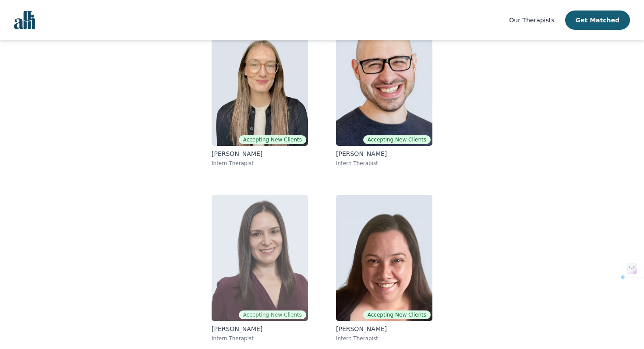  I want to click on button: Get Matched, so click(598, 20).